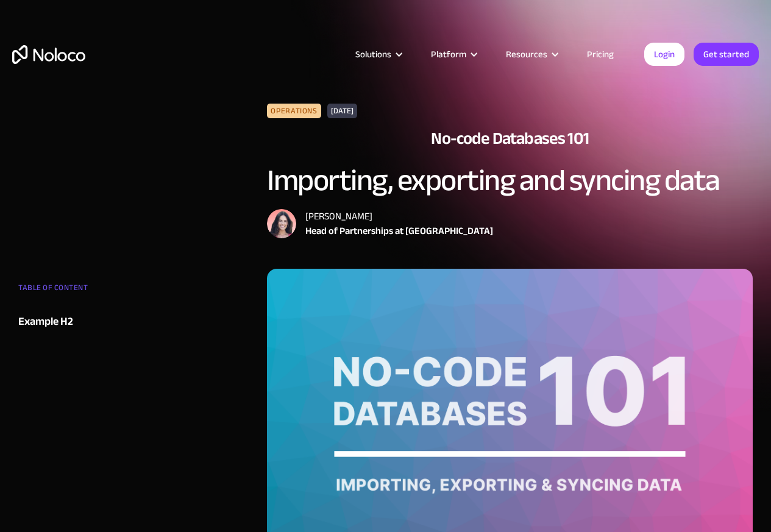  Describe the element at coordinates (510, 180) in the screenshot. I see `h1: Importing, exporting and syncing data` at that location.